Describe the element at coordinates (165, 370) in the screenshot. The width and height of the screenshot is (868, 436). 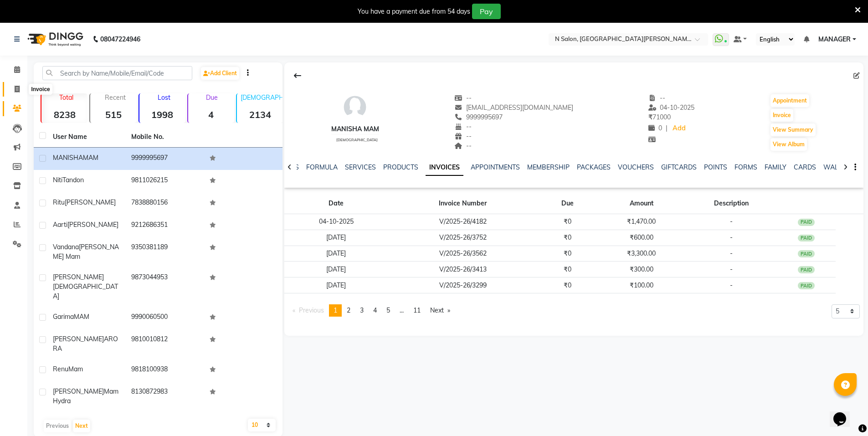
I see `td: 9818100938` at that location.